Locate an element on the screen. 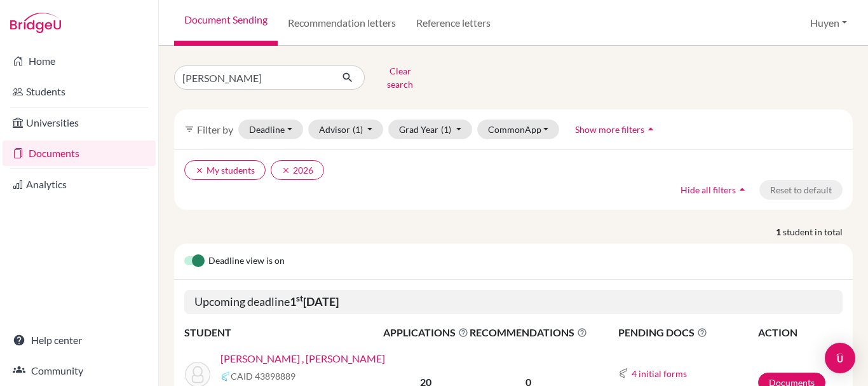  th: STUDENT is located at coordinates (284, 333).